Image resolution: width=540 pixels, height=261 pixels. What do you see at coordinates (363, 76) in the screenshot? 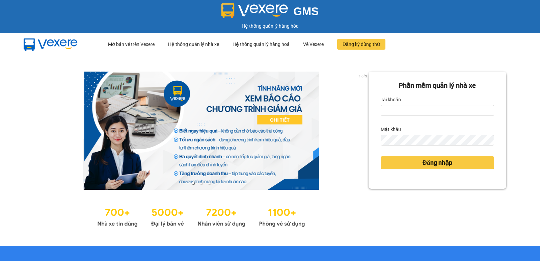
I see `p: 1 of 3` at bounding box center [363, 76].